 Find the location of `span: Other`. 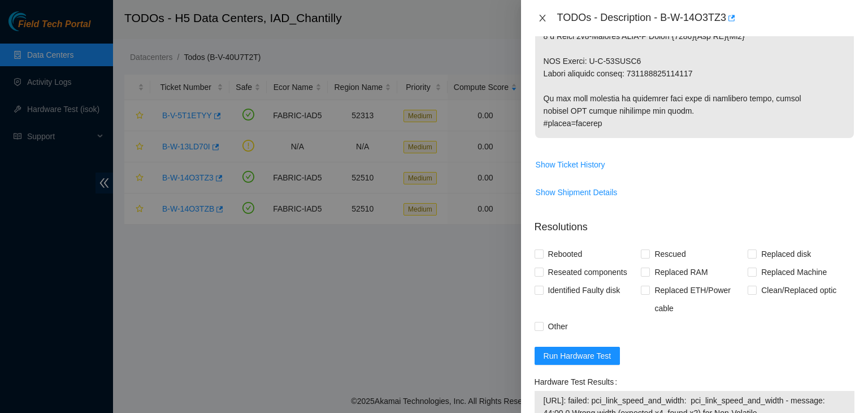

span: Other is located at coordinates (557, 326).